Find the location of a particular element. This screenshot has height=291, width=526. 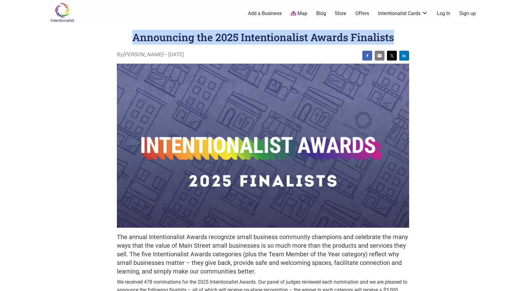

a: Log In is located at coordinates (444, 14).